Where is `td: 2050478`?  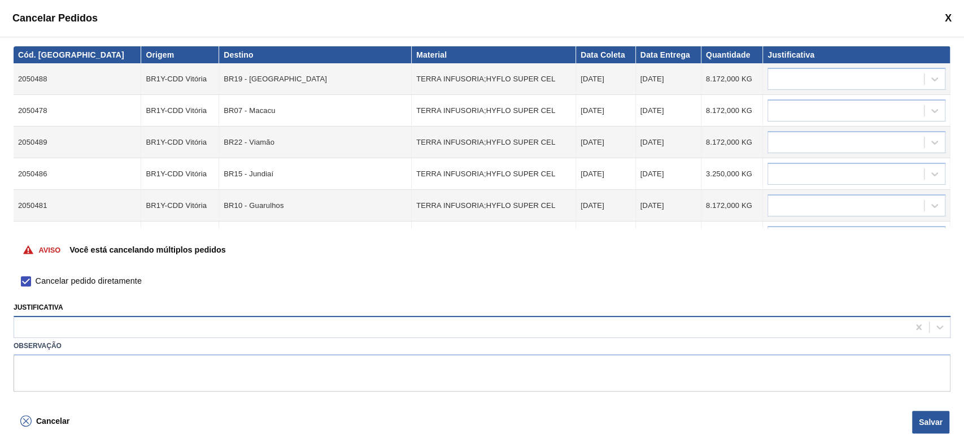 td: 2050478 is located at coordinates (77, 111).